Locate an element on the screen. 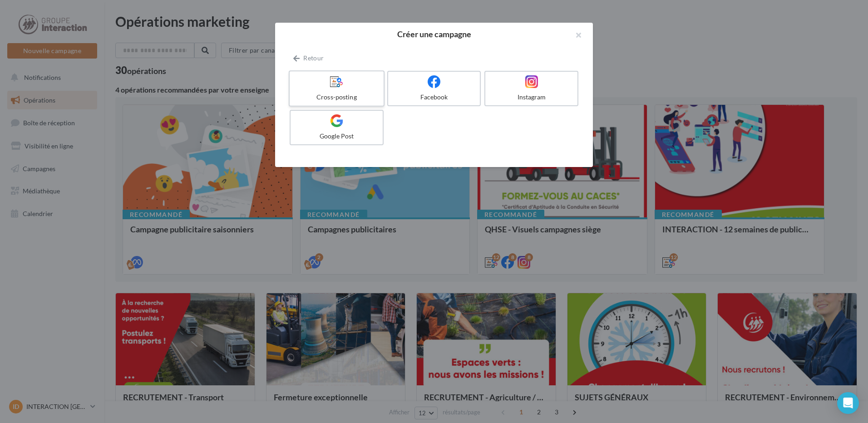 The height and width of the screenshot is (423, 868). button: Retour is located at coordinates (308, 58).